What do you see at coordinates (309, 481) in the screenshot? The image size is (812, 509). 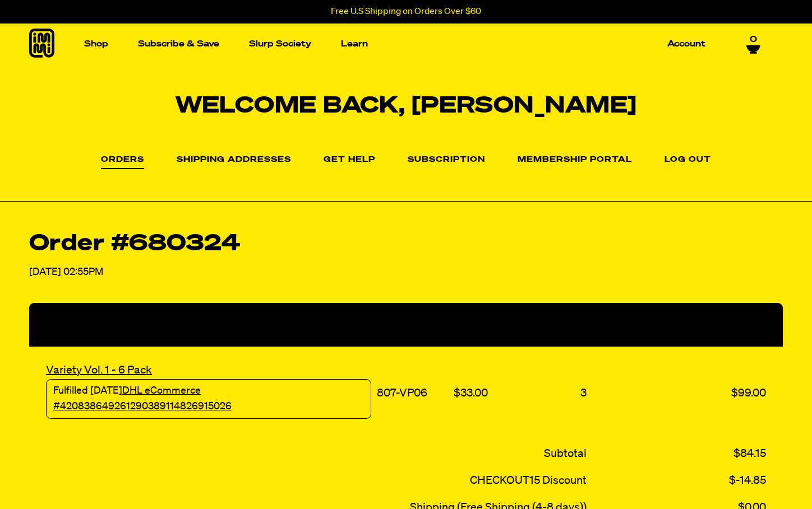 I see `td: CHECKOUT15 Discount` at bounding box center [309, 481].